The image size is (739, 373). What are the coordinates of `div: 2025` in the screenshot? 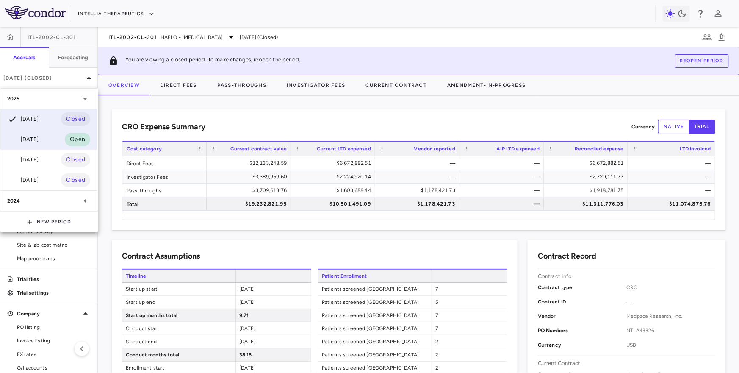 It's located at (49, 99).